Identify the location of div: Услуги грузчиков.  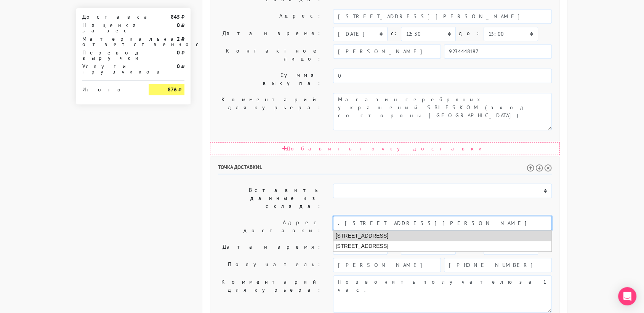
(110, 69).